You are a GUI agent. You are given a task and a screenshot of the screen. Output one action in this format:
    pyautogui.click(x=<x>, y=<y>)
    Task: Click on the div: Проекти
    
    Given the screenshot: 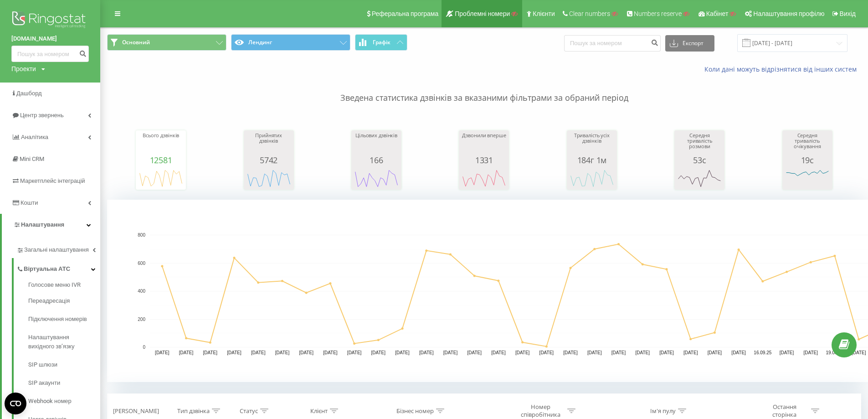 What is the action you would take?
    pyautogui.click(x=23, y=69)
    